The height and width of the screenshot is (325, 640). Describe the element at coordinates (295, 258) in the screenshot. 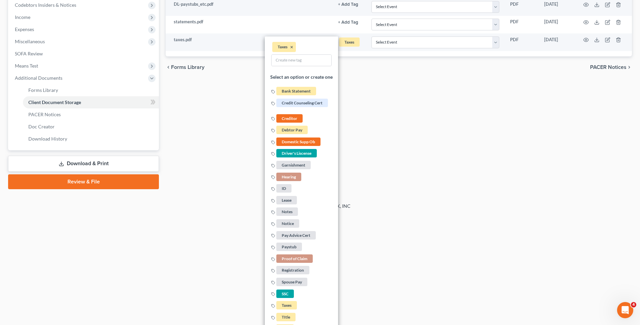

I see `span: Proof of Claim` at that location.